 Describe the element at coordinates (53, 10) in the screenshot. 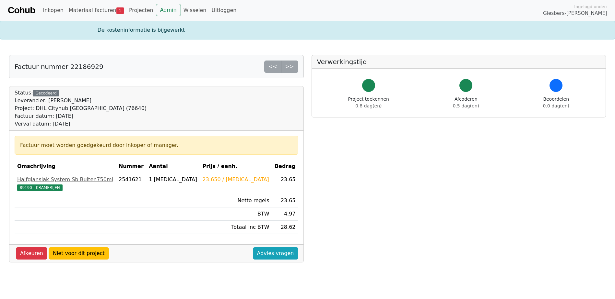

I see `a: Inkopen` at that location.